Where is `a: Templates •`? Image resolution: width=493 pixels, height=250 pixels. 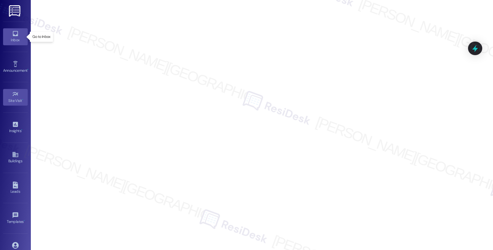
a: Templates • is located at coordinates (15, 219).